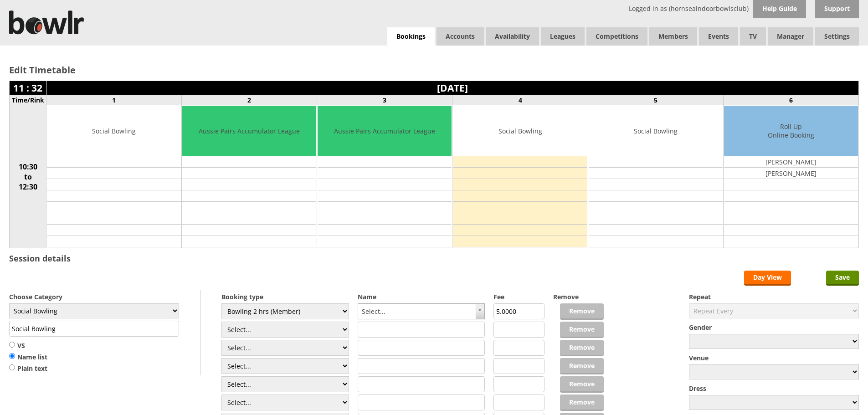 This screenshot has height=415, width=868. Describe the element at coordinates (767, 278) in the screenshot. I see `a: Day View` at that location.